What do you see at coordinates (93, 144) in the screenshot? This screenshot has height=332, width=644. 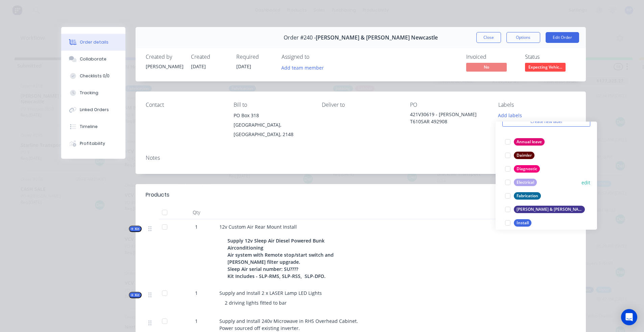 I see `button: Profitability` at bounding box center [93, 144].